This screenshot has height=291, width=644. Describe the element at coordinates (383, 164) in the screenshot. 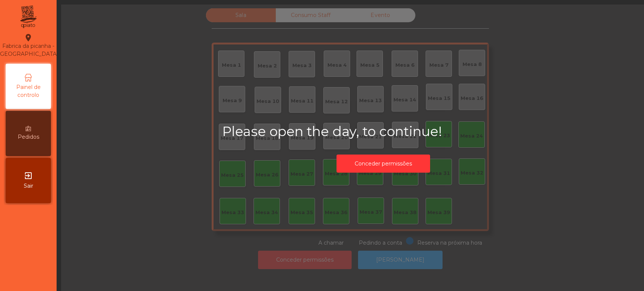

I see `button: Conceder permissões` at that location.